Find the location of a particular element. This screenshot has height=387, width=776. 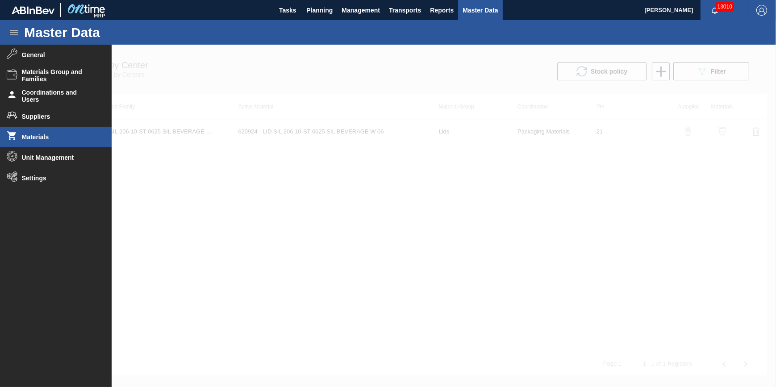

h1: Master Data is located at coordinates (103, 32).